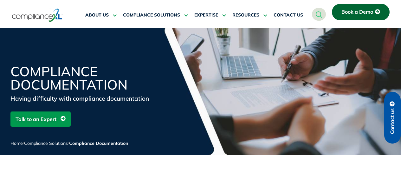  What do you see at coordinates (319, 14) in the screenshot?
I see `a: navsearch-button` at bounding box center [319, 14].